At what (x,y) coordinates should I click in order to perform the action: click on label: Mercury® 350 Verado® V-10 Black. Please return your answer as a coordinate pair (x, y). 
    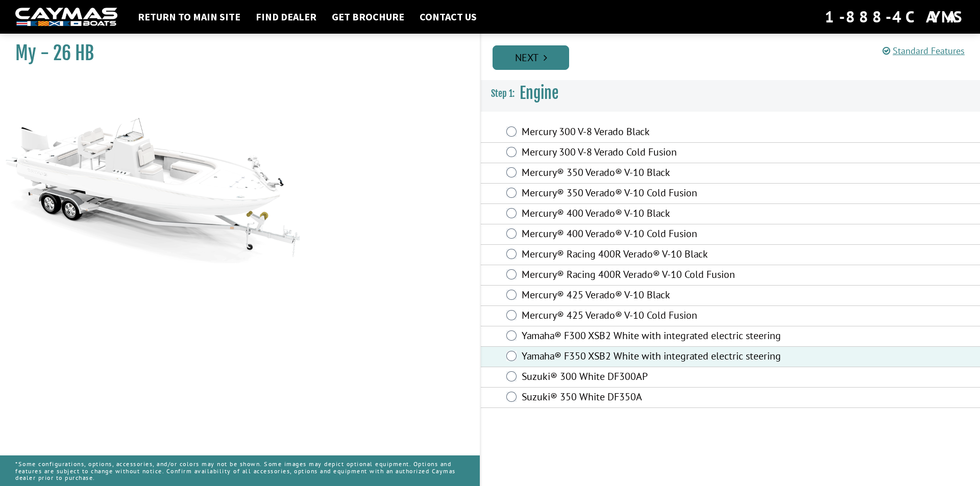
    Looking at the image, I should click on (659, 173).